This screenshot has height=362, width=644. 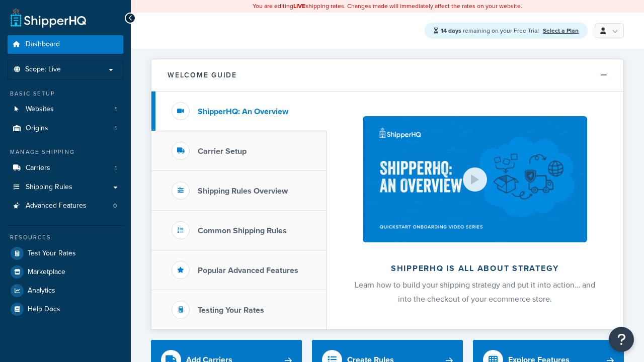 What do you see at coordinates (65, 309) in the screenshot?
I see `a: Help Docs` at bounding box center [65, 309].